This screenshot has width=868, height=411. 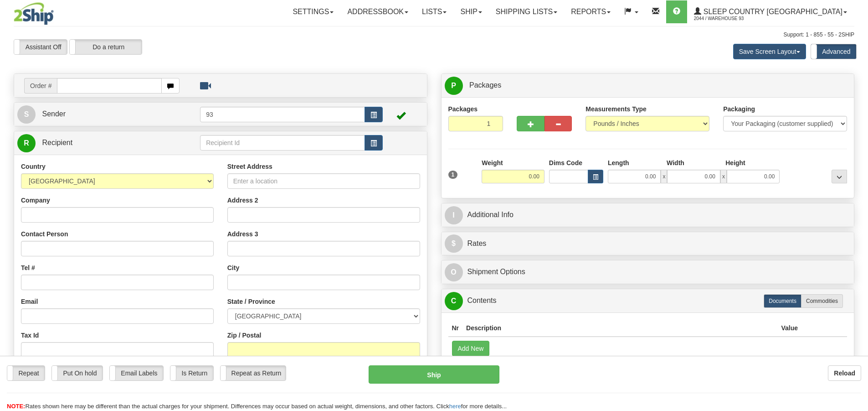 What do you see at coordinates (433, 35) in the screenshot?
I see `div: Support: 1 - 855 - 55 - 2SHIP` at bounding box center [433, 35].